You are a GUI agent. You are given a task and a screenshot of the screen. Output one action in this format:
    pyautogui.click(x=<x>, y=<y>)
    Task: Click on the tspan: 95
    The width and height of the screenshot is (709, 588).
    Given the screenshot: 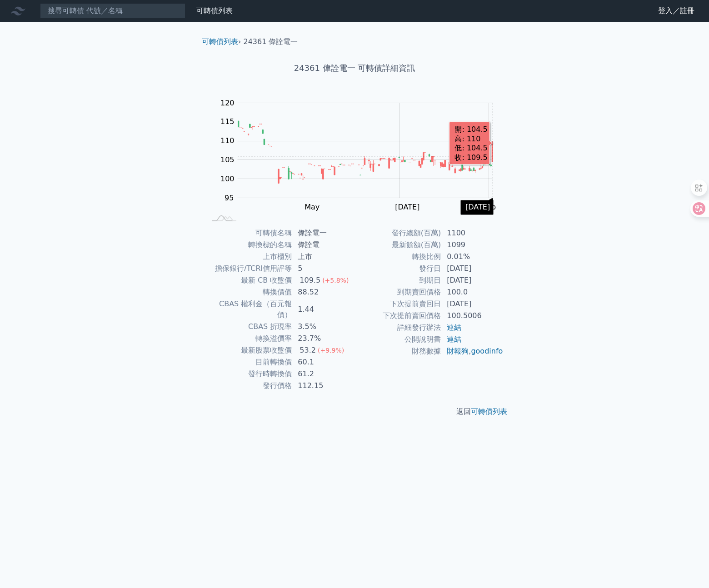 What is the action you would take?
    pyautogui.click(x=229, y=198)
    